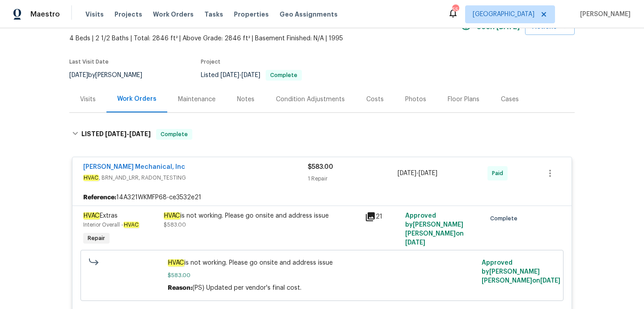  I want to click on div: Work Orders, so click(137, 99).